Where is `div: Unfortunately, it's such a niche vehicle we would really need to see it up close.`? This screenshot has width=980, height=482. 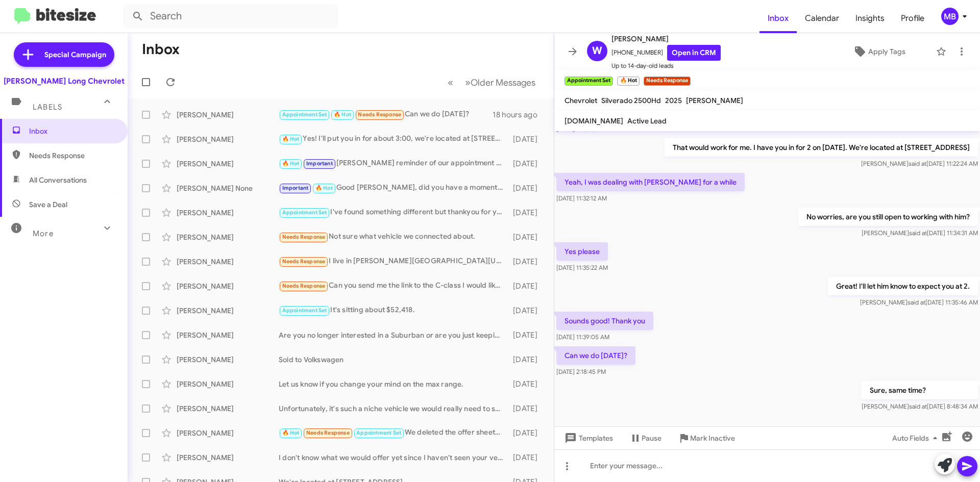
div: Unfortunately, it's such a niche vehicle we would really need to see it up close. is located at coordinates (393, 408).